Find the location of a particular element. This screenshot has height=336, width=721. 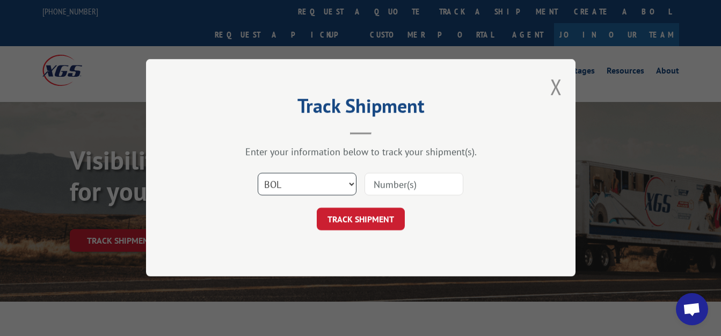

input: Number(s) is located at coordinates (414, 185).